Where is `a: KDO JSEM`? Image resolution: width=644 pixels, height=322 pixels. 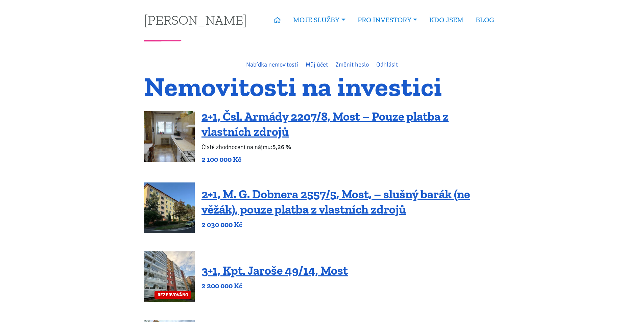 a: KDO JSEM is located at coordinates (446, 20).